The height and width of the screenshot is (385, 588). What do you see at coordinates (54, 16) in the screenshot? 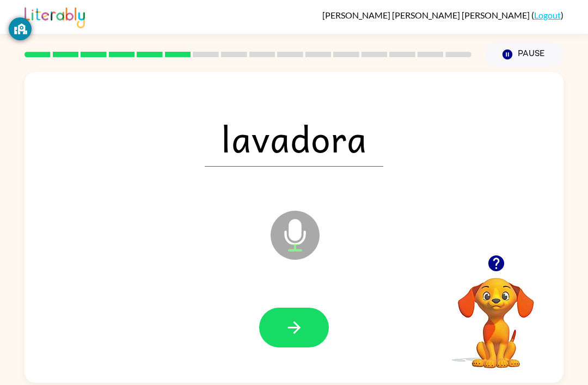
I see `img: Literably` at bounding box center [54, 16].